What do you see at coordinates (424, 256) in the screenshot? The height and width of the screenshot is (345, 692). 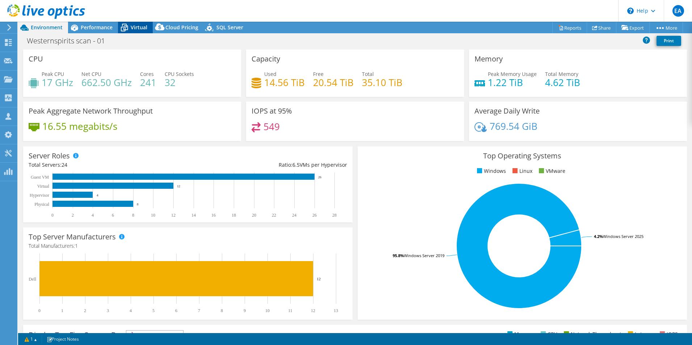 I see `tspan: Windows Server 2019` at bounding box center [424, 256].